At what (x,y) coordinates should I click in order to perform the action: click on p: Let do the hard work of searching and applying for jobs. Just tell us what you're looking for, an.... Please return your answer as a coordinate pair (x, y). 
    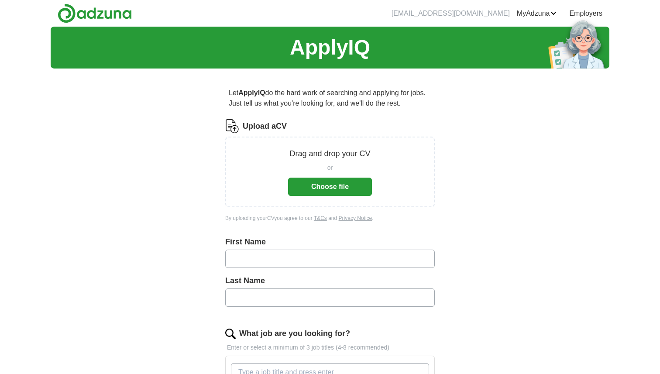
    Looking at the image, I should click on (330, 98).